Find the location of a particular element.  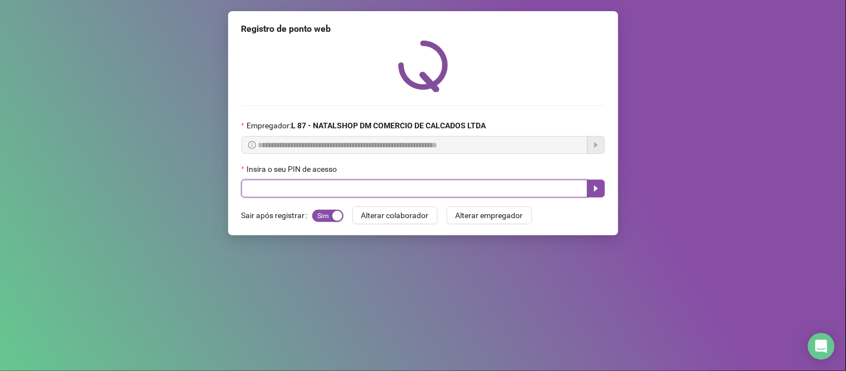

button: Alterar colaborador is located at coordinates (395, 215).